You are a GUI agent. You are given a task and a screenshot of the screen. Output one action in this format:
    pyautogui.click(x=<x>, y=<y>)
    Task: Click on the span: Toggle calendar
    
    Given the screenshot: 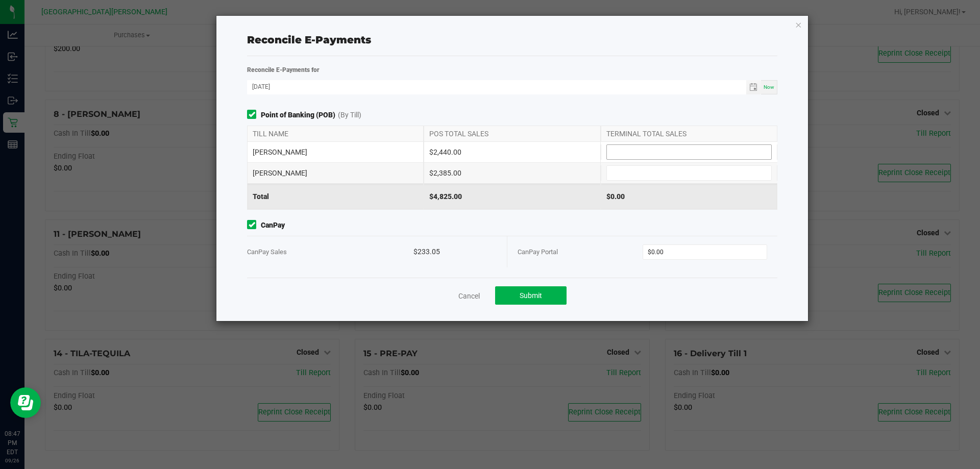 What is the action you would take?
    pyautogui.click(x=753, y=87)
    